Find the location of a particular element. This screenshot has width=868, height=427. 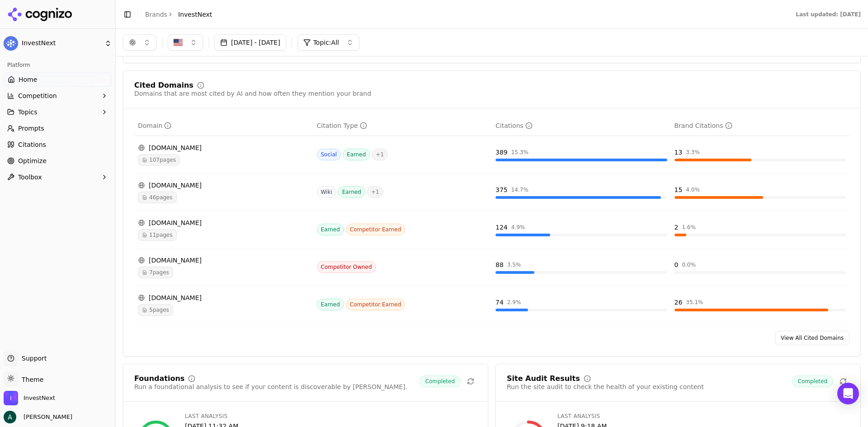

div: 0 is located at coordinates (677, 265).